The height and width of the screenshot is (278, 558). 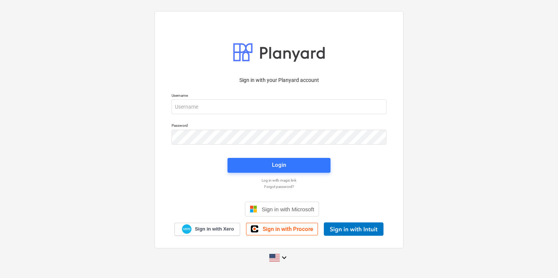 I want to click on p: Username, so click(x=279, y=96).